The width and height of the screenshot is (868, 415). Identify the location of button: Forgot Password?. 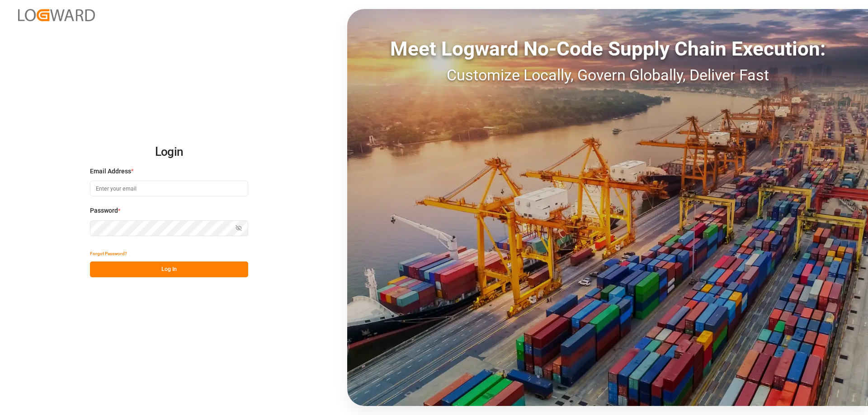
(108, 253).